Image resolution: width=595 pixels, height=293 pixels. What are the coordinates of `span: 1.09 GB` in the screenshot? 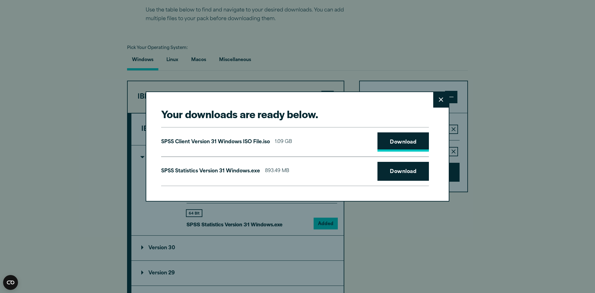 It's located at (283, 142).